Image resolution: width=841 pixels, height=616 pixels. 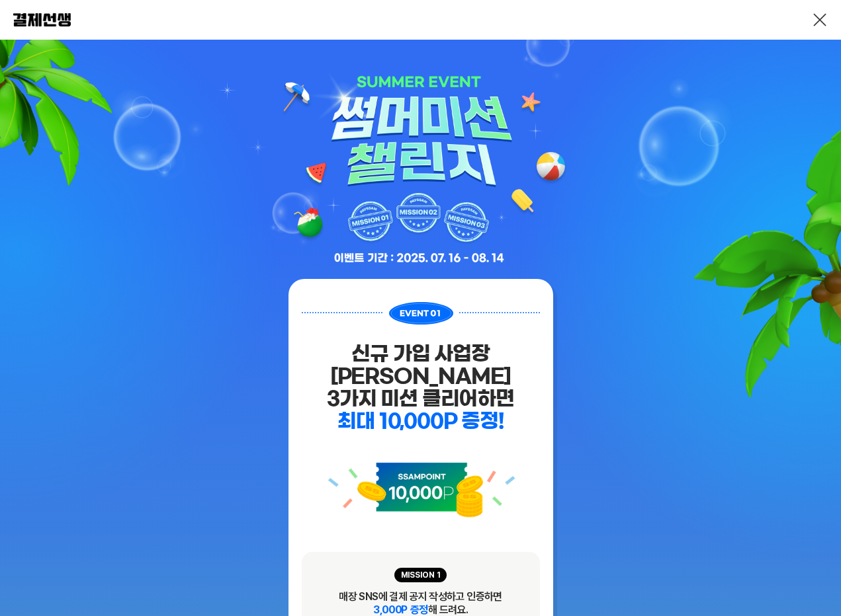 What do you see at coordinates (673, 319) in the screenshot?
I see `img: palm trees` at bounding box center [673, 319].